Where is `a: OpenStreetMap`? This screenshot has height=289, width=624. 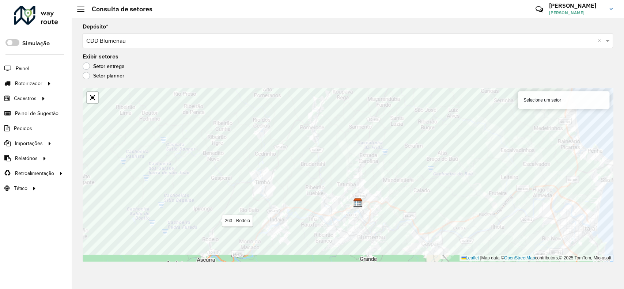 a: OpenStreetMap is located at coordinates (519, 258).